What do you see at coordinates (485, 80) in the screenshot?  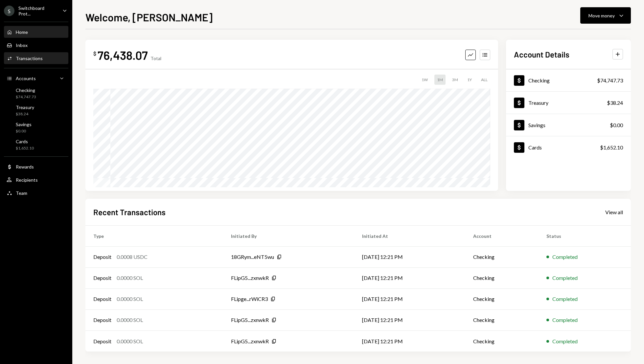 I see `div: ALL` at bounding box center [485, 80].